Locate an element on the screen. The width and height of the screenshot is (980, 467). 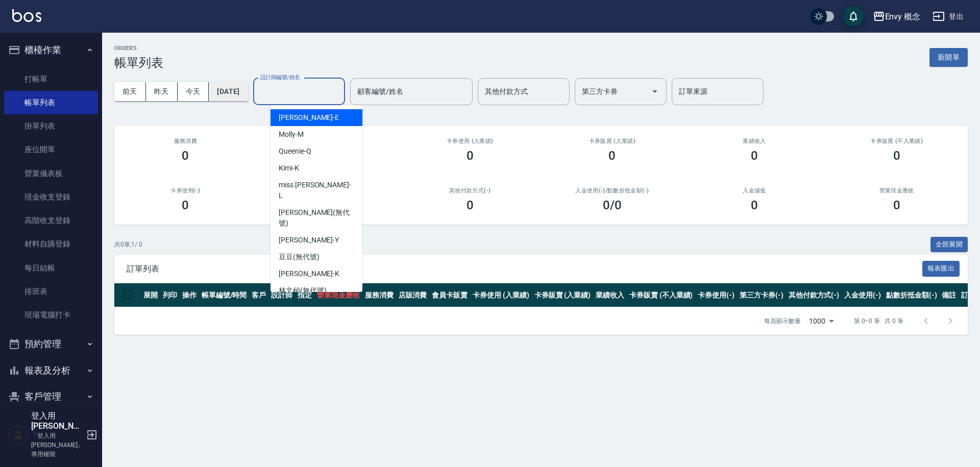
button: 前天 is located at coordinates (130, 92).